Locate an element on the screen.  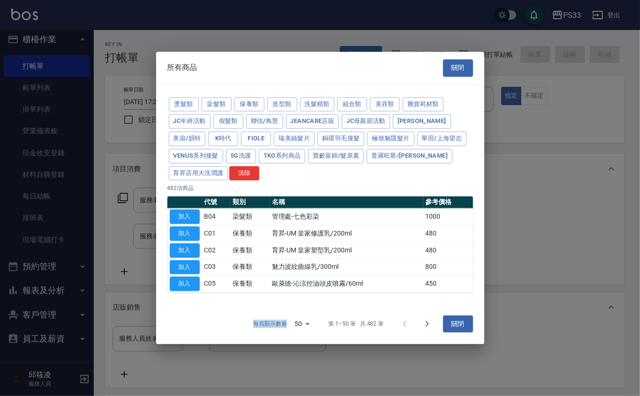
div: 50 is located at coordinates (302, 324).